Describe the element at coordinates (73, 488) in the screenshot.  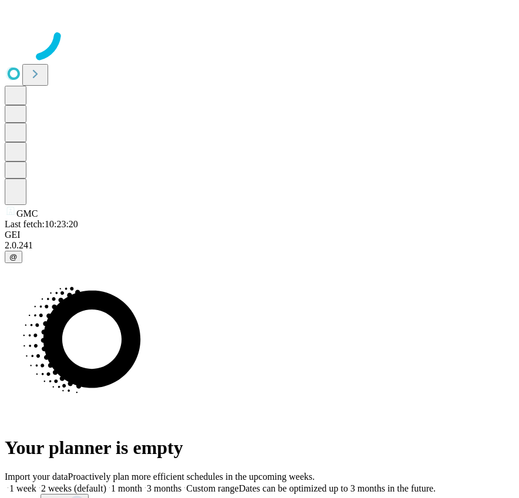
I see `span: 2 weeks (default)` at that location.